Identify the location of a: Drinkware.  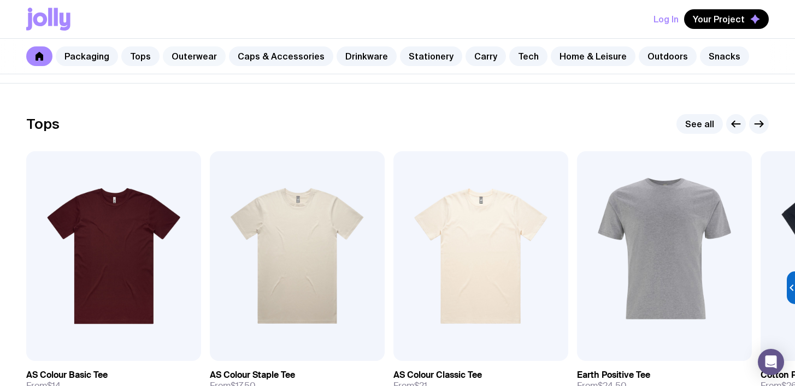
(367, 56).